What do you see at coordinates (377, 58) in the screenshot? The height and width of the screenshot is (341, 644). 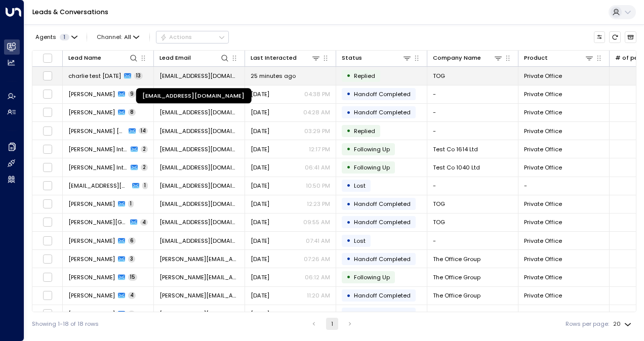 I see `div: Status` at bounding box center [377, 58].